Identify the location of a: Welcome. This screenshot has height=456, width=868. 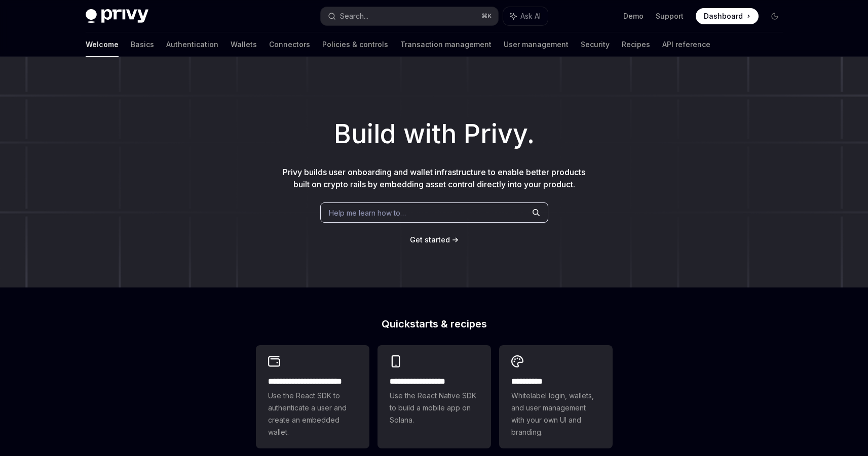
(102, 45).